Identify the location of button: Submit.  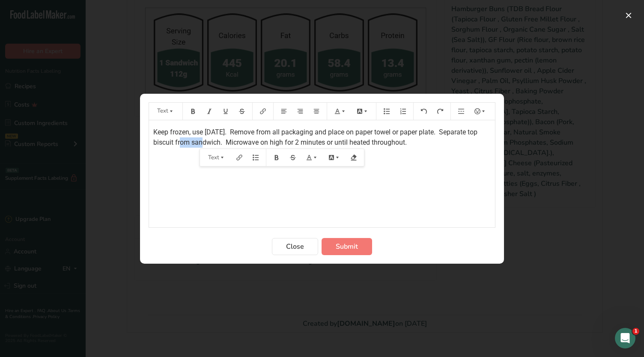
(347, 246).